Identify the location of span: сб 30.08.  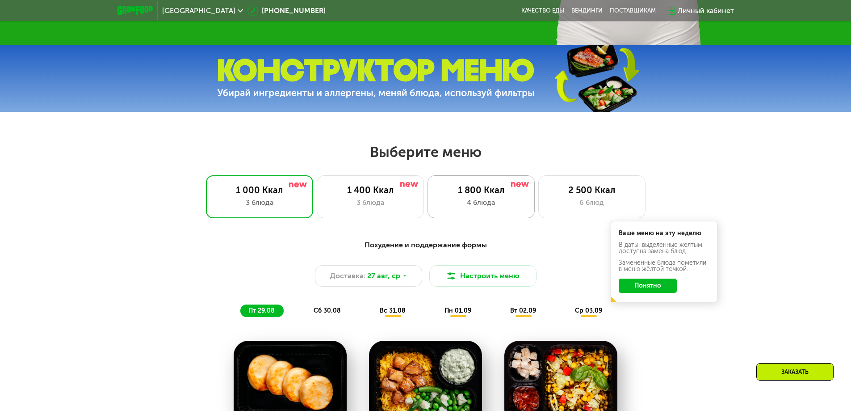
(327, 310).